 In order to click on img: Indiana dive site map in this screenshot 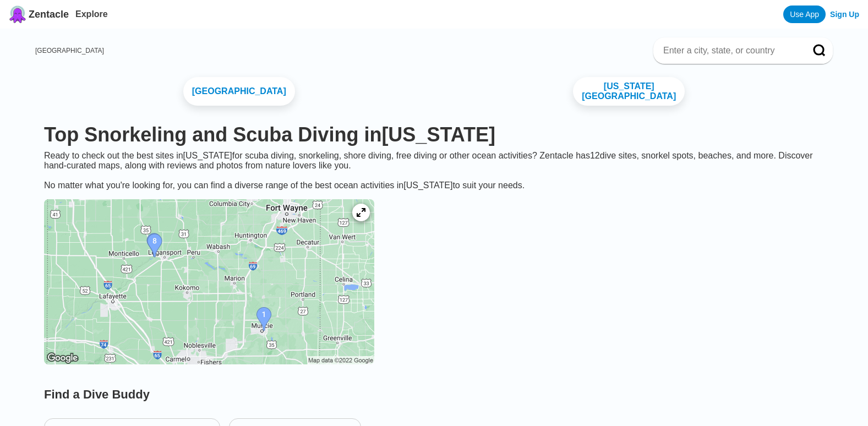, I will do `click(209, 282)`.